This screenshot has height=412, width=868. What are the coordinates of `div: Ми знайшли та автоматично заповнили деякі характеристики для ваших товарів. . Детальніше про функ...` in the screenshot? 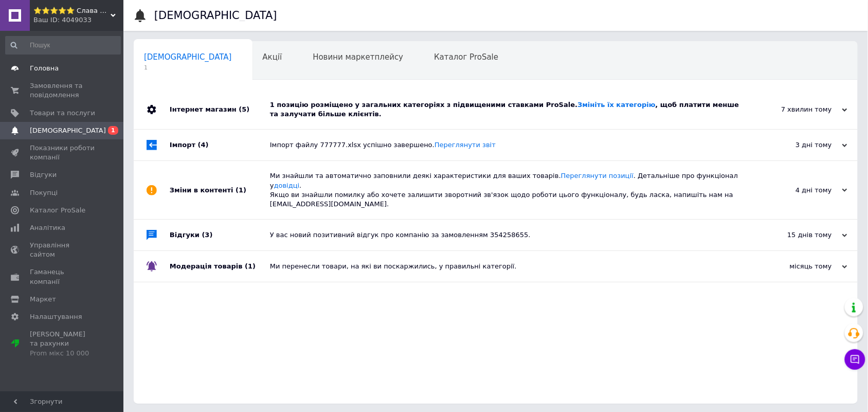 It's located at (507, 190).